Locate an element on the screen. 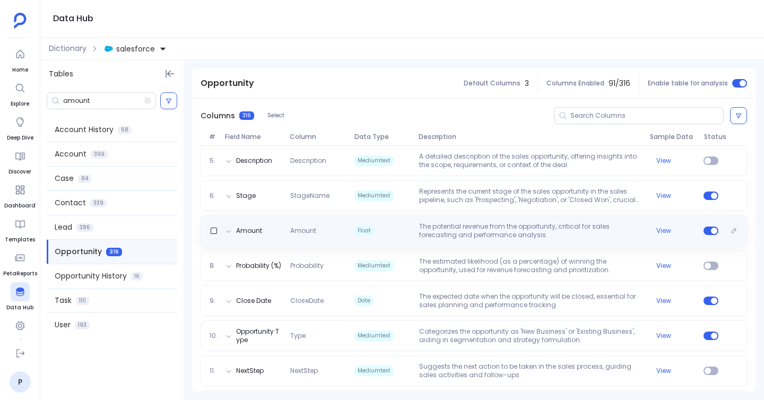 This screenshot has height=400, width=764. span: 8. is located at coordinates (213, 266).